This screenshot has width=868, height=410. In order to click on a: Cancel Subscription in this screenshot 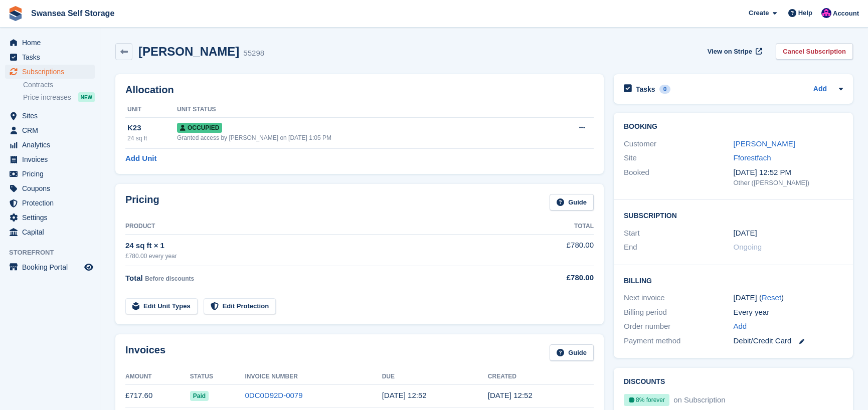, I will do `click(814, 51)`.